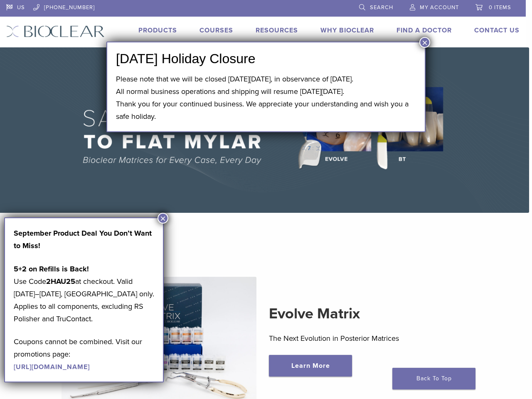  I want to click on span: My Account, so click(439, 8).